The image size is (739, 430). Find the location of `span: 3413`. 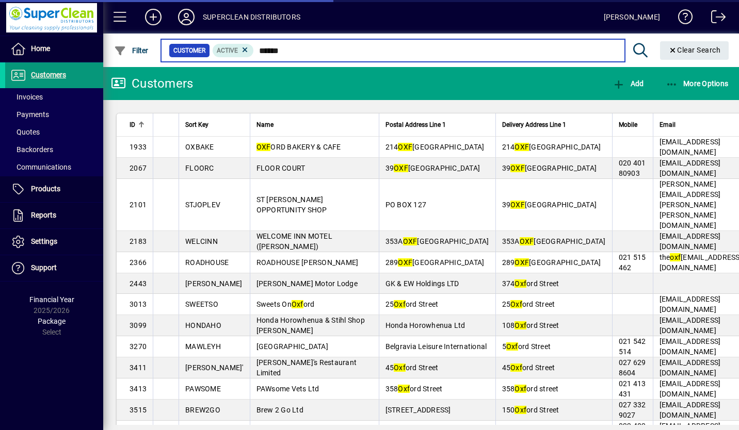

span: 3413 is located at coordinates (138, 389).